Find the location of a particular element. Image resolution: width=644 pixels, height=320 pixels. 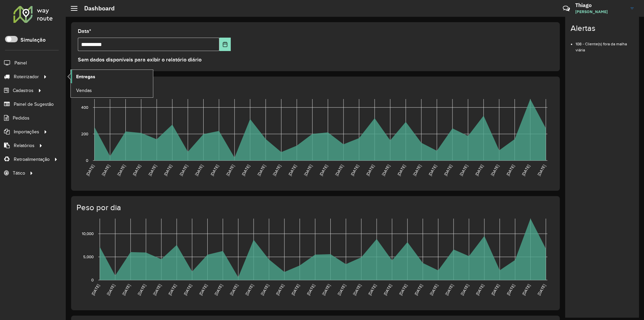

span: Roteirizador is located at coordinates (26, 76).